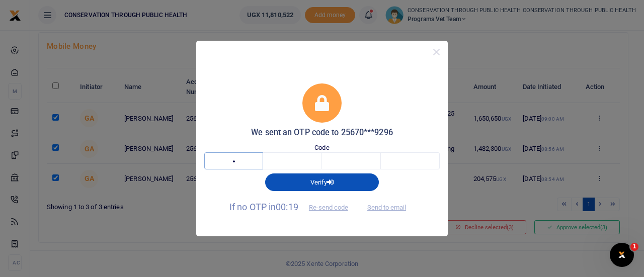 The height and width of the screenshot is (277, 644). What do you see at coordinates (287, 207) in the screenshot?
I see `span: 00:19` at bounding box center [287, 207].